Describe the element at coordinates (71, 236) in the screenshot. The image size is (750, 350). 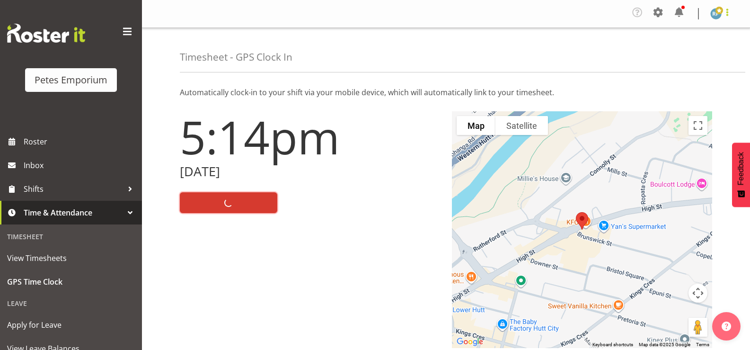
I see `div: Timesheet` at that location.